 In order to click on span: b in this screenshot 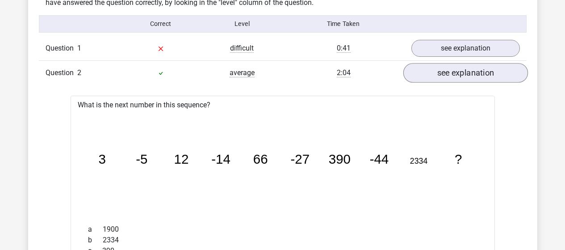, I will do `click(95, 240)`.